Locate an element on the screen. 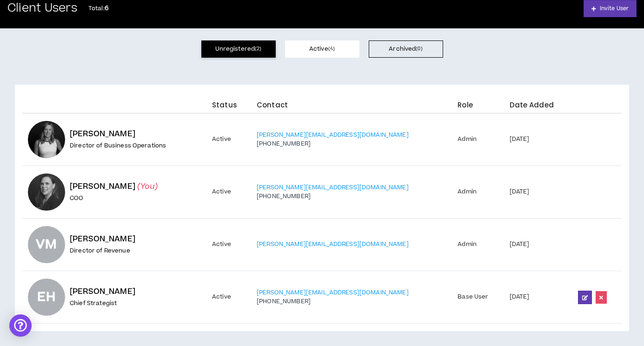 The image size is (644, 346). small: ( 0 ) is located at coordinates (419, 48).